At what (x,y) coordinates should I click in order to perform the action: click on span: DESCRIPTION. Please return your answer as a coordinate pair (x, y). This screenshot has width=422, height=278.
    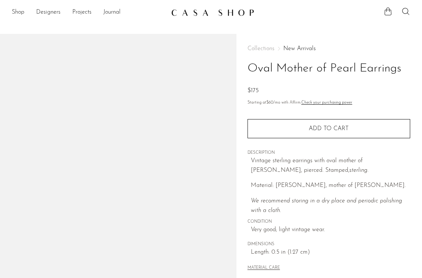
    Looking at the image, I should click on (328, 153).